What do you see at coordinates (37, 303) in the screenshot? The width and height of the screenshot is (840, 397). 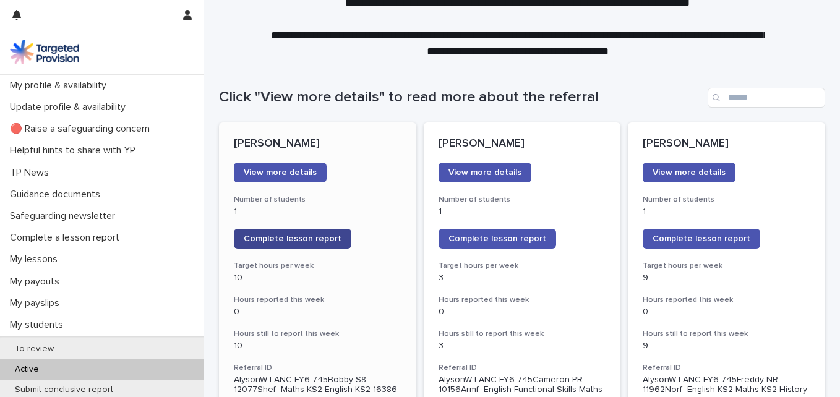 I see `p: My payslips` at bounding box center [37, 303].